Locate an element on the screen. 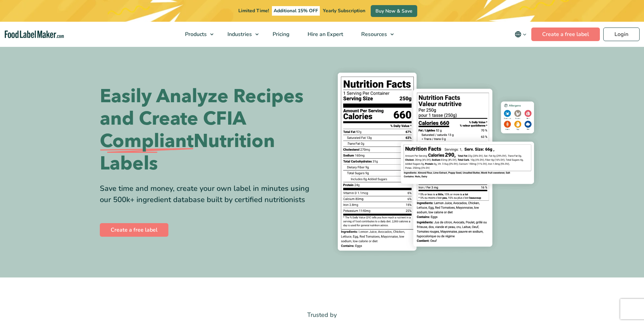 This screenshot has width=644, height=324. span: Additional 15% OFF is located at coordinates (295, 11).